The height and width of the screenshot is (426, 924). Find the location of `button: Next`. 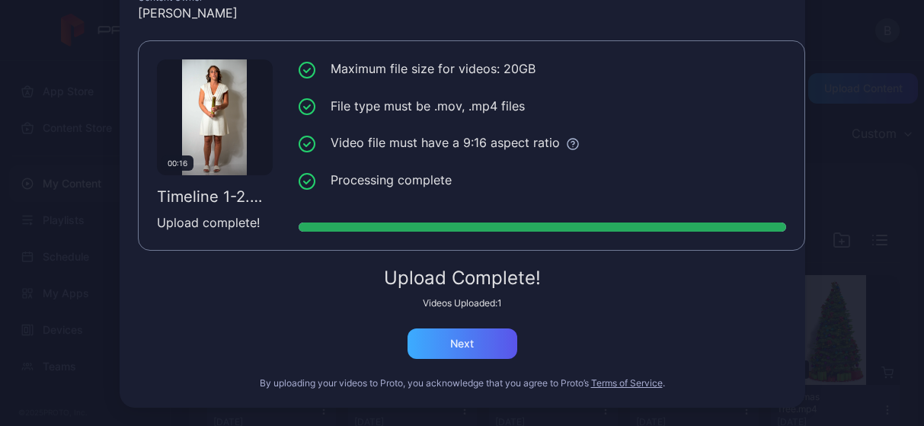

button: Next is located at coordinates (462, 344).